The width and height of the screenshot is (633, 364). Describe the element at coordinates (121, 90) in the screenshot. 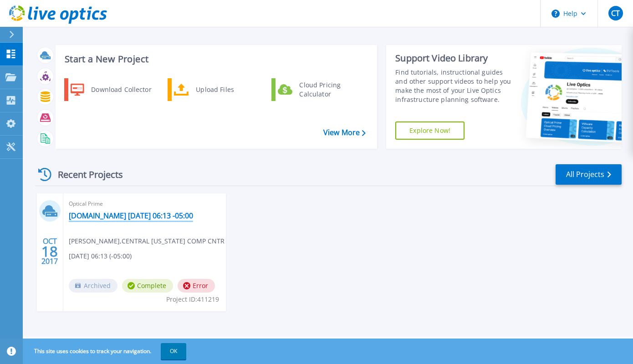

I see `div: Download Collector` at that location.